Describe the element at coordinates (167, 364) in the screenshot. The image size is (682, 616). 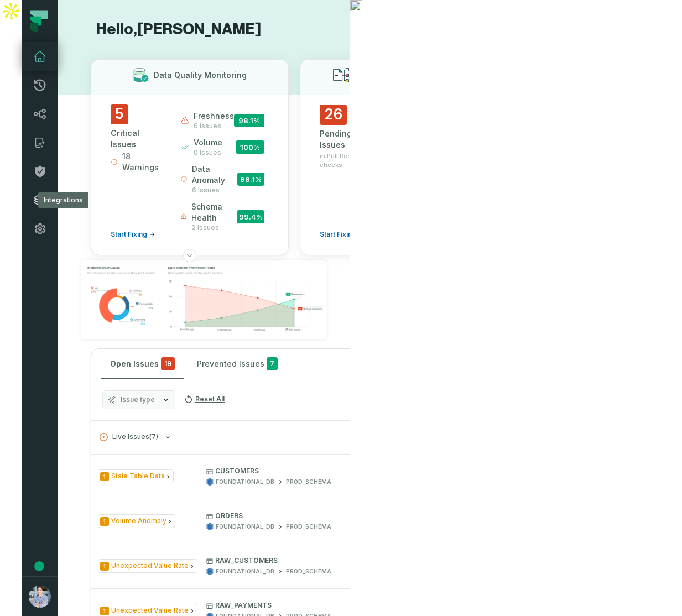
I see `span: critical issues and errors combined` at that location.